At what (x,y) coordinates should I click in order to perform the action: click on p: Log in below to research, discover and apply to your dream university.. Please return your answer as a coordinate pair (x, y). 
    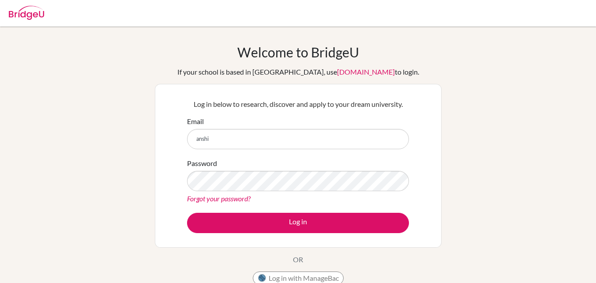
    Looking at the image, I should click on (298, 104).